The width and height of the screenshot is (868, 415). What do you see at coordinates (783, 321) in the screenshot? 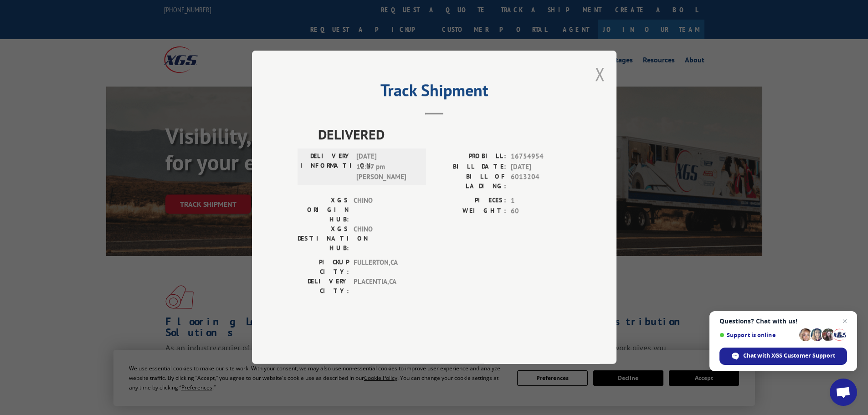
I see `span: Questions? Chat with us!` at bounding box center [783, 321].